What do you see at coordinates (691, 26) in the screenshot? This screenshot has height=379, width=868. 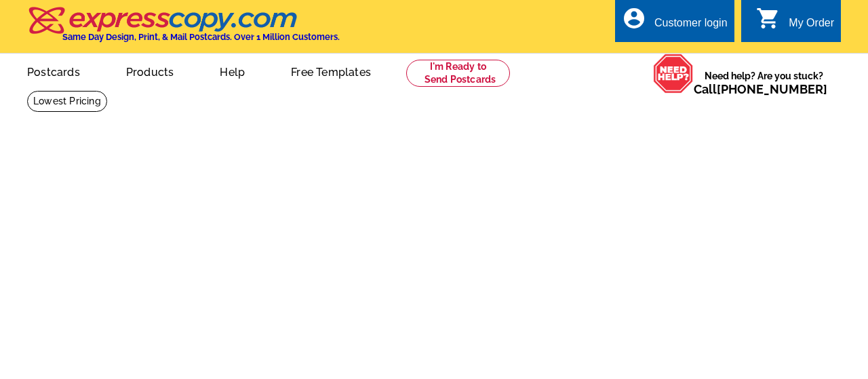 I see `div: Customer login` at bounding box center [691, 26].